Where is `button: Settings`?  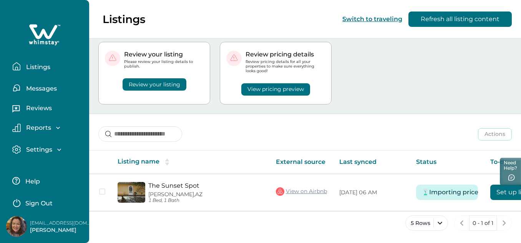
button: Settings is located at coordinates (48, 149).